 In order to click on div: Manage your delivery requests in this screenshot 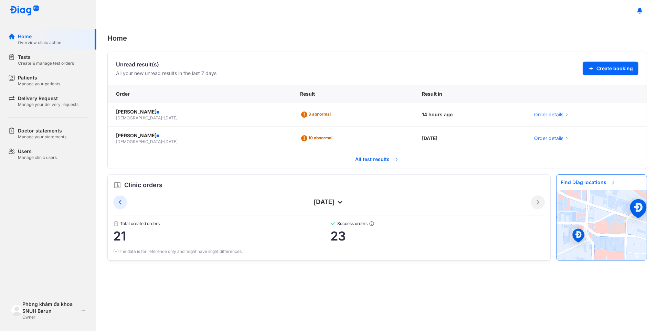, I will do `click(48, 105)`.